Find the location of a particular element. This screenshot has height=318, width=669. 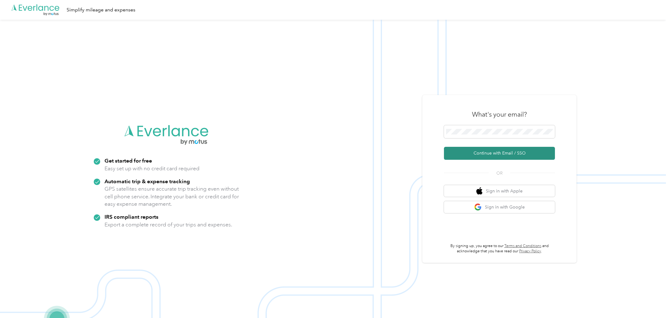

a: Terms and Conditions is located at coordinates (523, 246).